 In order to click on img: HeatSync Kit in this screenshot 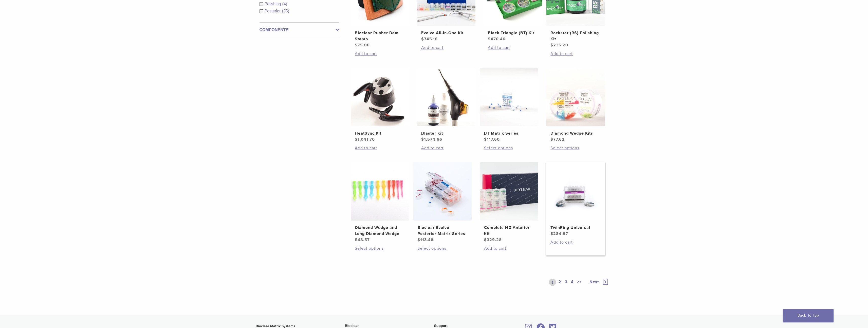, I will do `click(380, 97)`.